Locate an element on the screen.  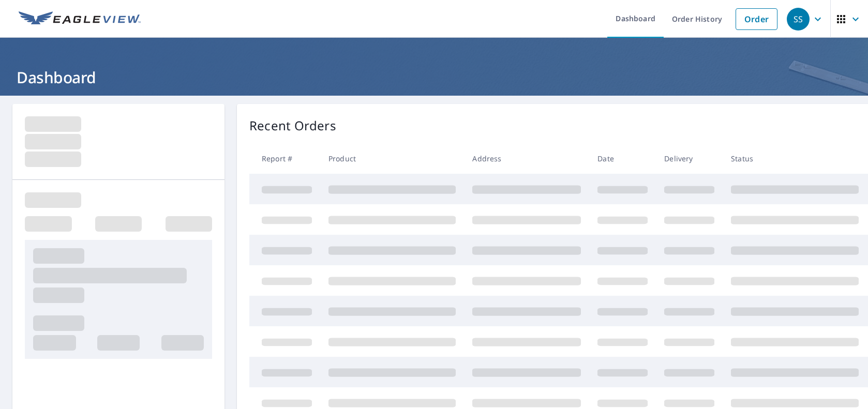
th: Product is located at coordinates (392, 158).